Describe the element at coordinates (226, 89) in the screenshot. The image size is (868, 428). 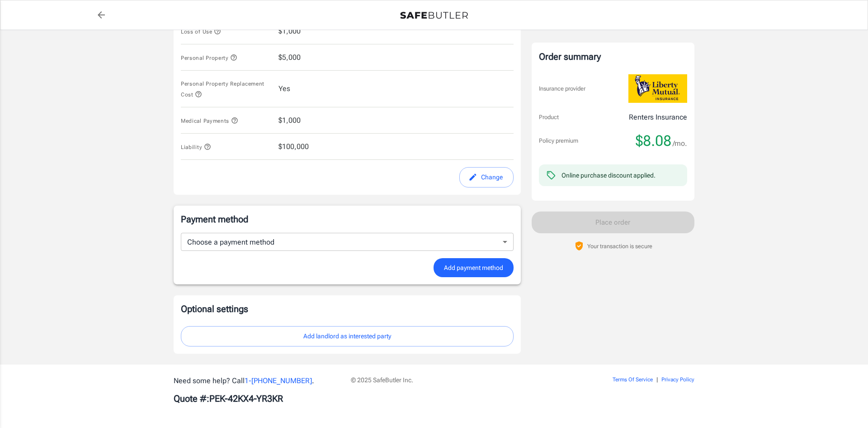
I see `button: Personal Property Replacement Cost` at that location.